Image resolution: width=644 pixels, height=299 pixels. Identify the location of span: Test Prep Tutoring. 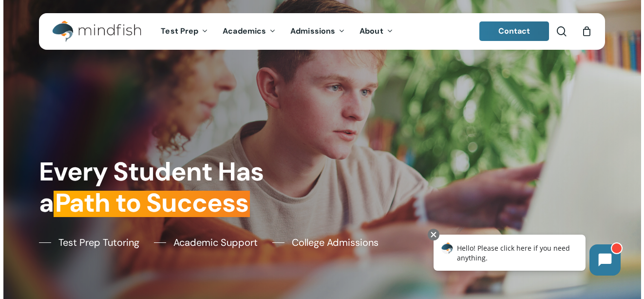
(99, 243).